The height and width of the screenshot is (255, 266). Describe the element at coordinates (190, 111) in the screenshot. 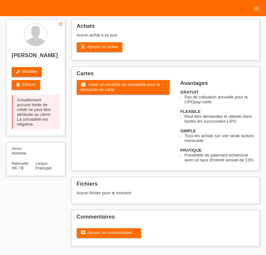

I see `b: FLEXIBLE` at that location.